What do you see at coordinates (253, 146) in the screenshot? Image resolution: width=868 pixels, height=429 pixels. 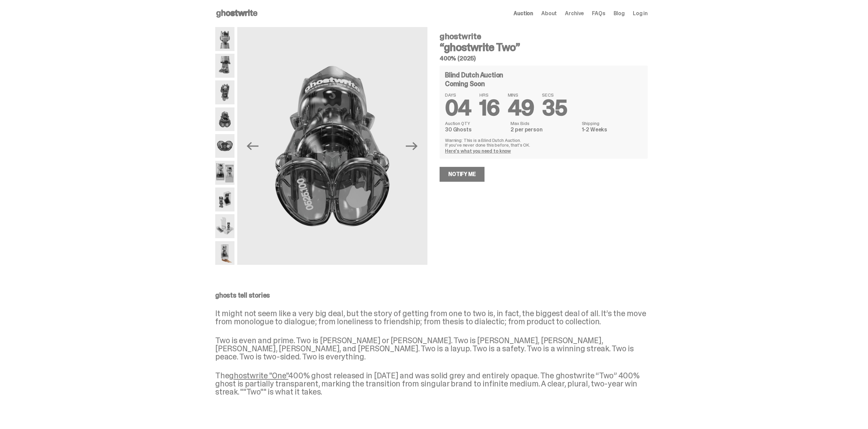 I see `button: Previous` at bounding box center [253, 146].